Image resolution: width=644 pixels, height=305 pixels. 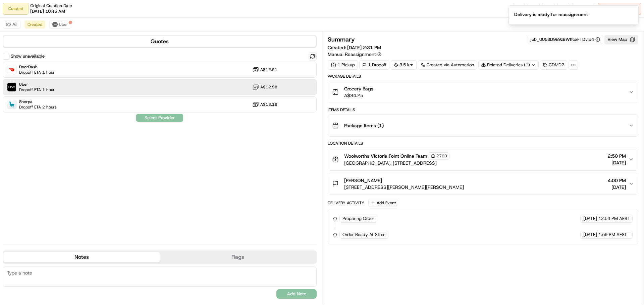 I want to click on div: Items Details, so click(x=483, y=110).